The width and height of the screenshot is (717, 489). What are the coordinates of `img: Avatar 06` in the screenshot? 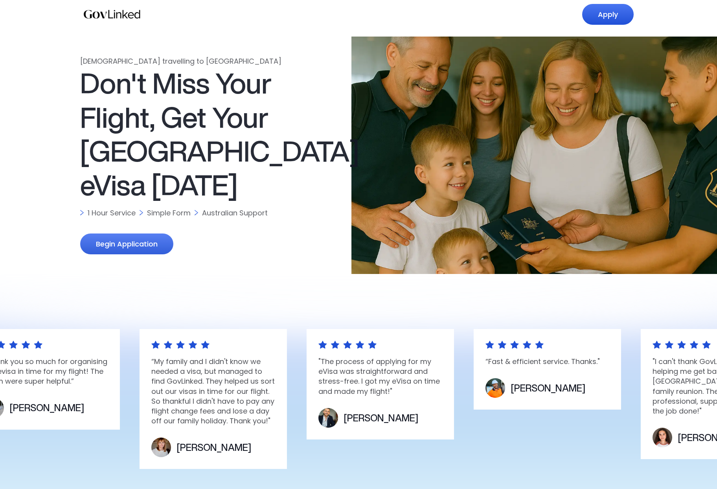 It's located at (663, 438).